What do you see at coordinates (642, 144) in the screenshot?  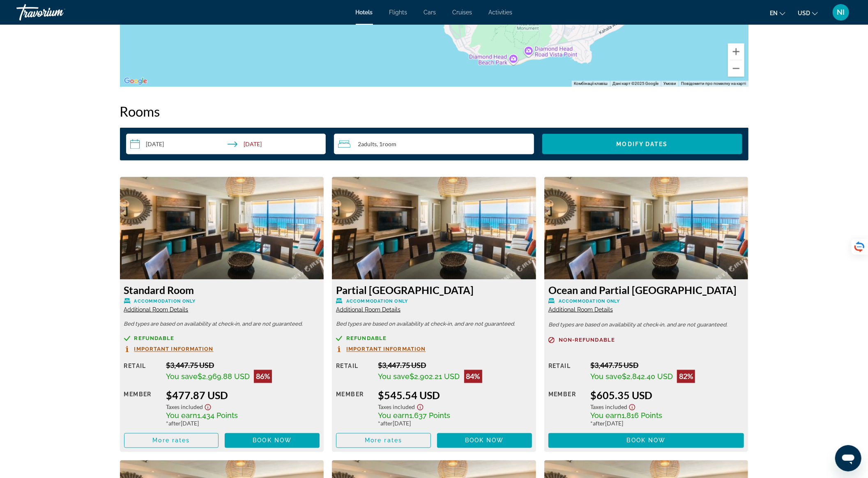 I see `button: Modify Dates` at bounding box center [642, 144].